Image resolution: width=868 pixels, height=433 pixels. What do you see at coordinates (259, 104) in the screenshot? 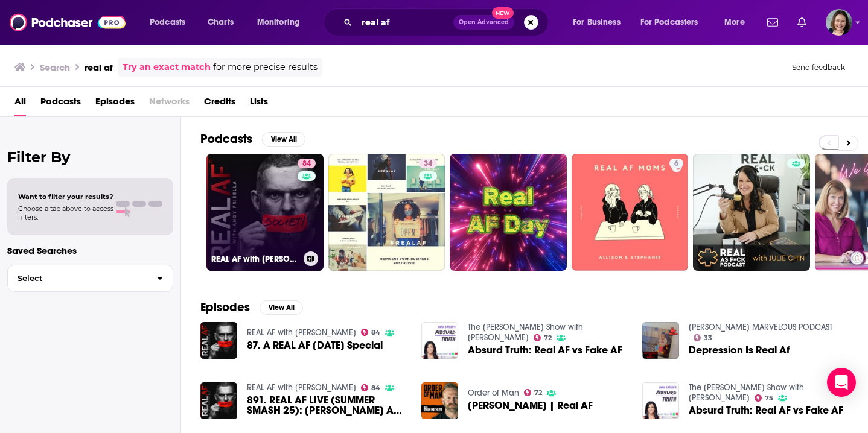
I see `a: Lists` at bounding box center [259, 104].